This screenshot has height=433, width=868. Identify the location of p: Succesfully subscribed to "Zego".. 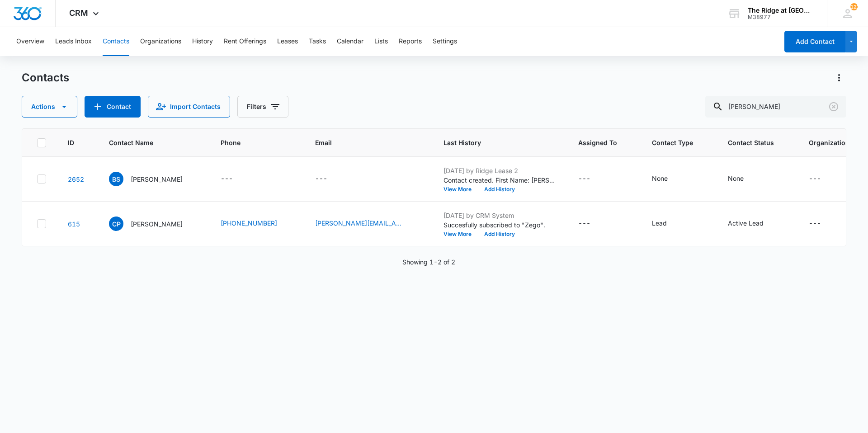
(500, 224).